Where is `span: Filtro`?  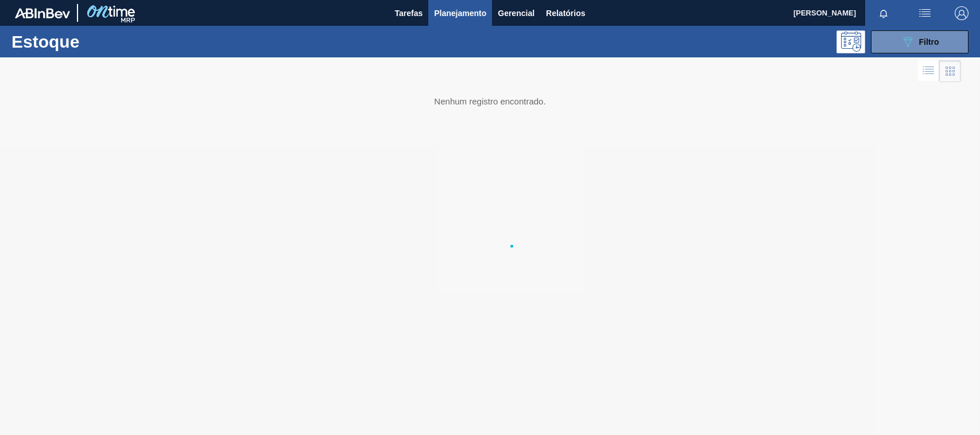 span: Filtro is located at coordinates (929, 42).